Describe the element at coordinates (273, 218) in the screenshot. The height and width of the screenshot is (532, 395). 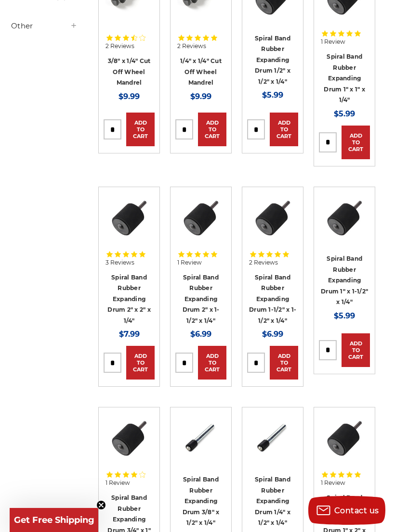
I see `img: Angled profile of Black Hawk 1-1/2 inch x 1-1/2 inch expanding drum, optimal for metal finishing ...` at that location.